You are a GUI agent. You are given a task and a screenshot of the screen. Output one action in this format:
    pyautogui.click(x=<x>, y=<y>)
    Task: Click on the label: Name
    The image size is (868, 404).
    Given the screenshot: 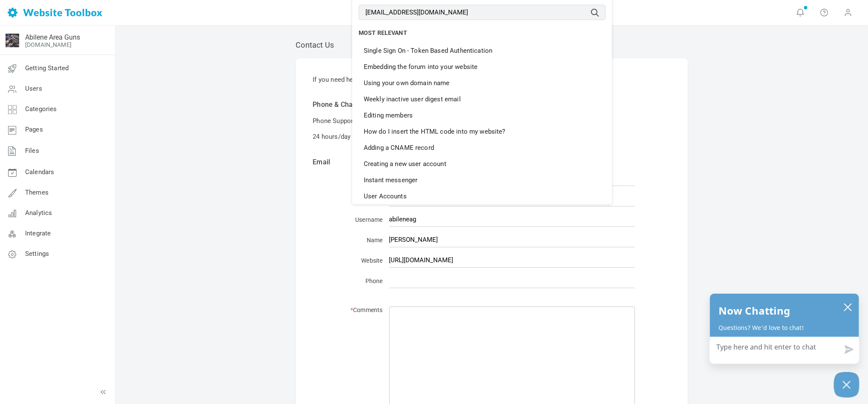 What is the action you would take?
    pyautogui.click(x=368, y=240)
    